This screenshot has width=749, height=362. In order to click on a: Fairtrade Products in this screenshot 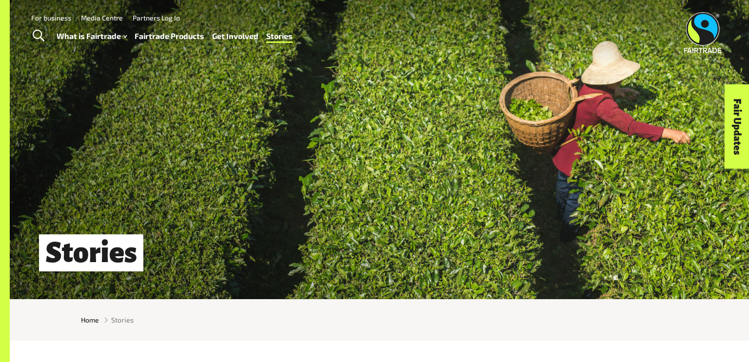, I will do `click(169, 36)`.